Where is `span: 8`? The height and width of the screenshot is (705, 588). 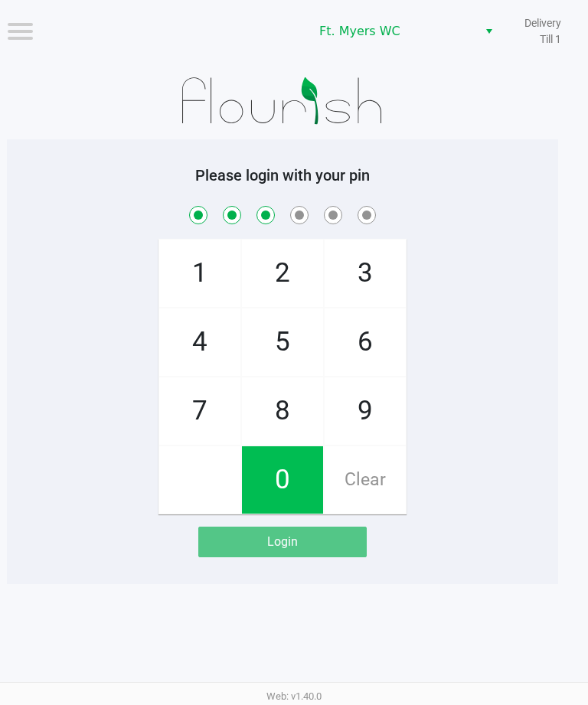
span: 8 is located at coordinates (283, 411).